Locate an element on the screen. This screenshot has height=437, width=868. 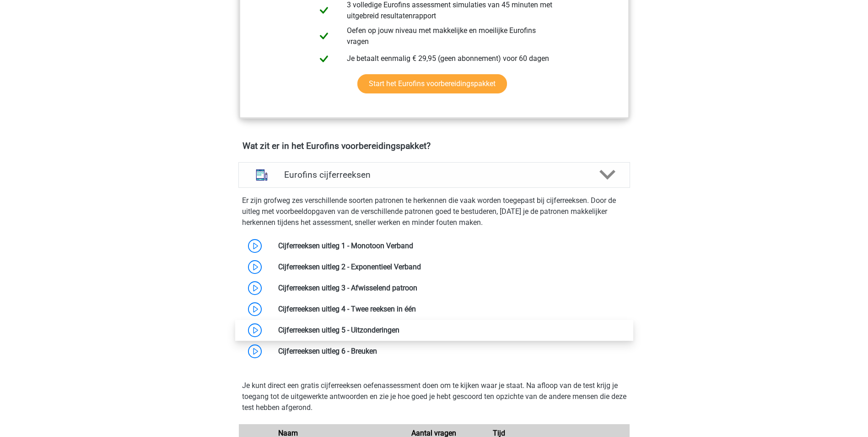
h4: Wat zit er in het Eurofins voorbereidingspakket? is located at coordinates (434, 145).